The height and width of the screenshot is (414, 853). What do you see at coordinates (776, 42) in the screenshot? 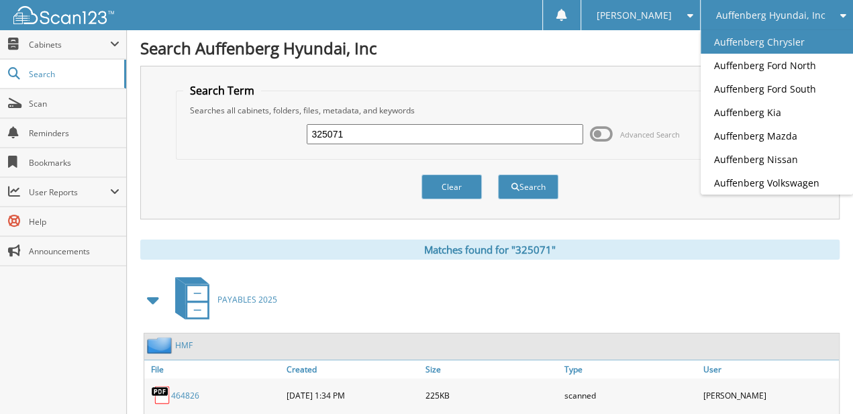
I see `a: Auffenberg Chrysler` at bounding box center [776, 42].